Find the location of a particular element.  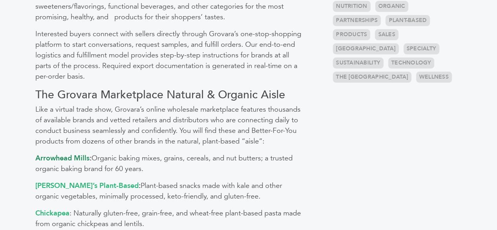

strong: Chickapea is located at coordinates (52, 213).